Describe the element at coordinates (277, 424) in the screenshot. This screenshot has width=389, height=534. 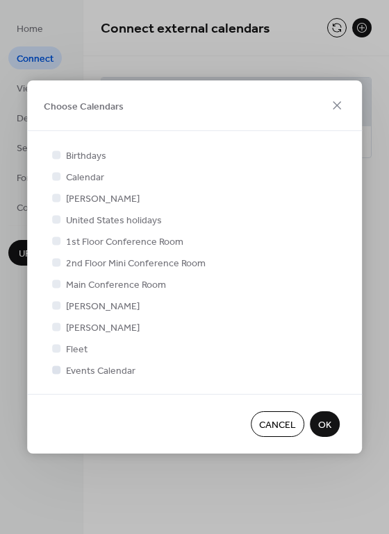
I see `button: Cancel` at that location.